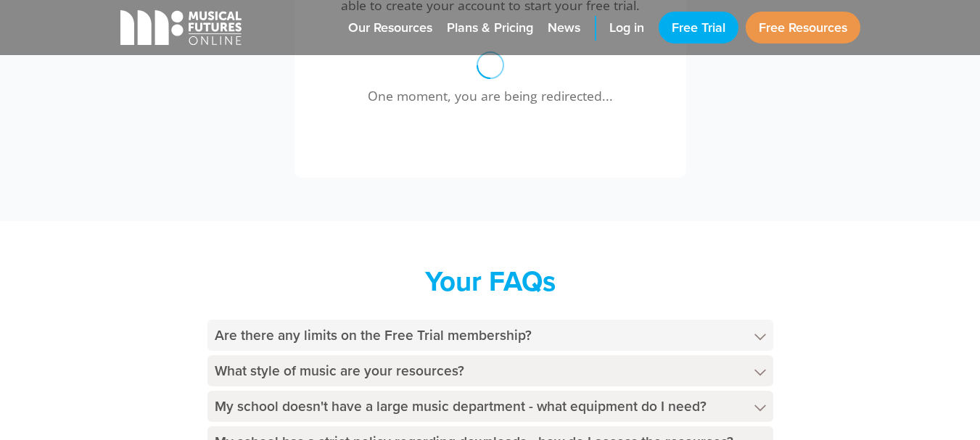 Image resolution: width=980 pixels, height=440 pixels. I want to click on span: News, so click(564, 28).